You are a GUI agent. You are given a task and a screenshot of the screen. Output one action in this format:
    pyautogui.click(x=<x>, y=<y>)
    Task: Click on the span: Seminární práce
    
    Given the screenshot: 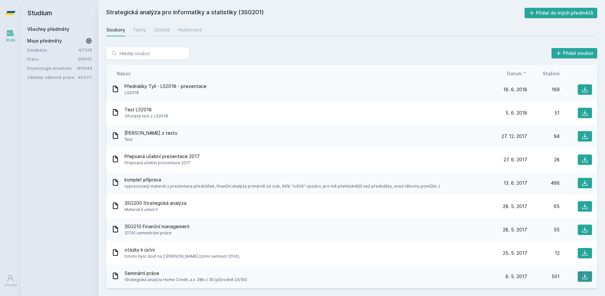 What is the action you would take?
    pyautogui.click(x=186, y=273)
    